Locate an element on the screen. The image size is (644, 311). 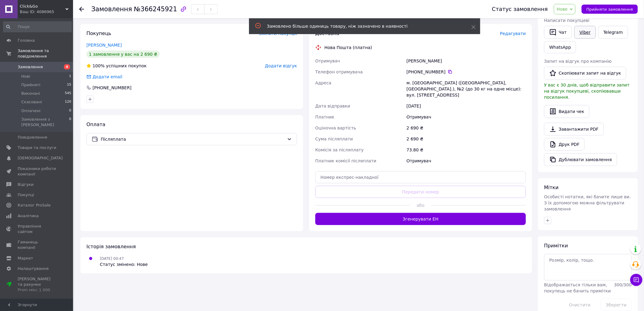
span: 545 is located at coordinates (68, 93).